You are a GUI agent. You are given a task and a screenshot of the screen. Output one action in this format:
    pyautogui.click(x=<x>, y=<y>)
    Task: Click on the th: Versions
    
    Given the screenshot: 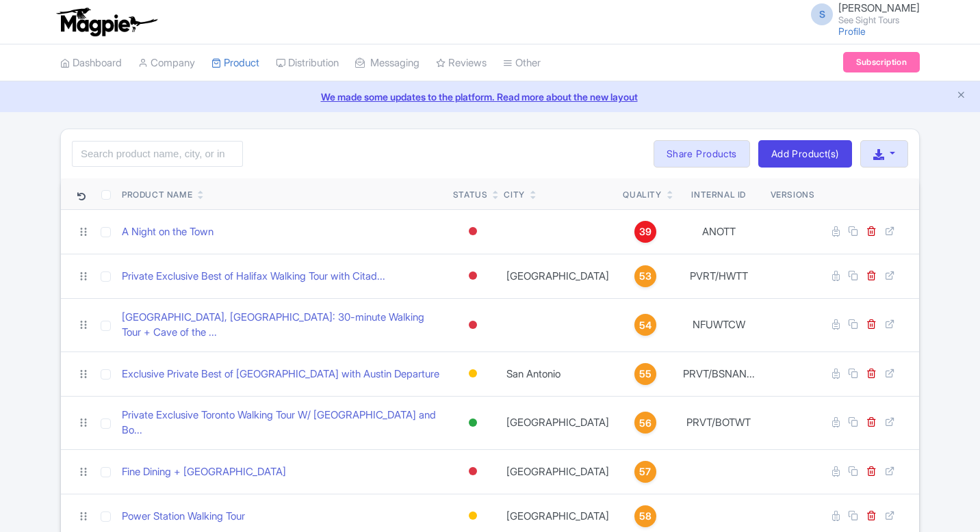 What is the action you would take?
    pyautogui.click(x=792, y=194)
    